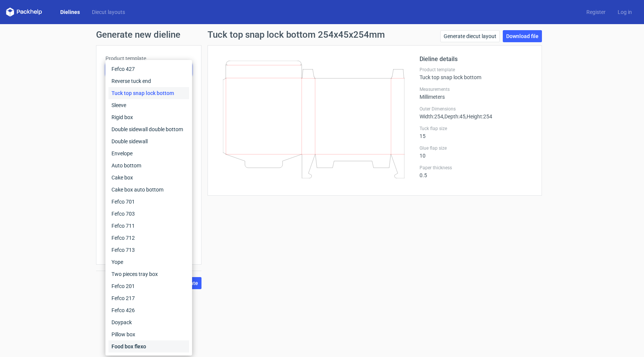 The height and width of the screenshot is (357, 644). I want to click on div: Millimeters, so click(476, 93).